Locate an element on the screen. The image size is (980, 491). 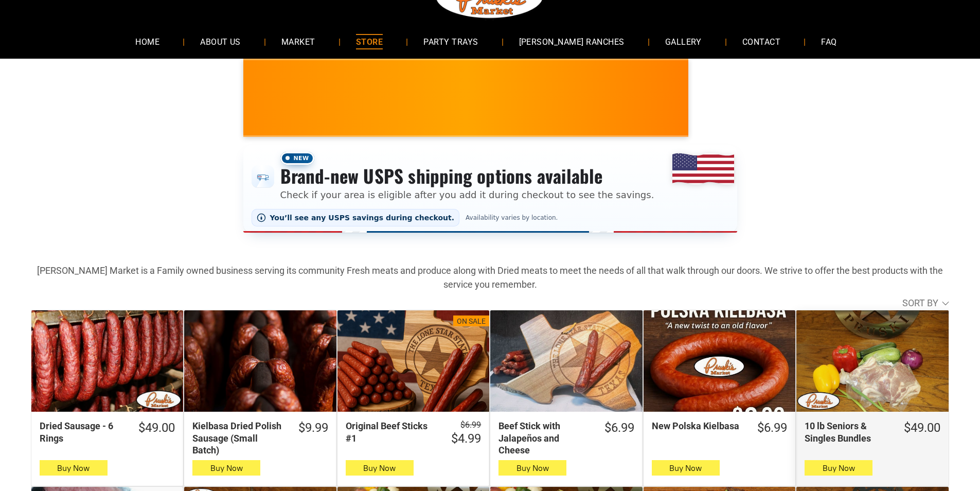
span: Availability varies by location. is located at coordinates (512, 217).